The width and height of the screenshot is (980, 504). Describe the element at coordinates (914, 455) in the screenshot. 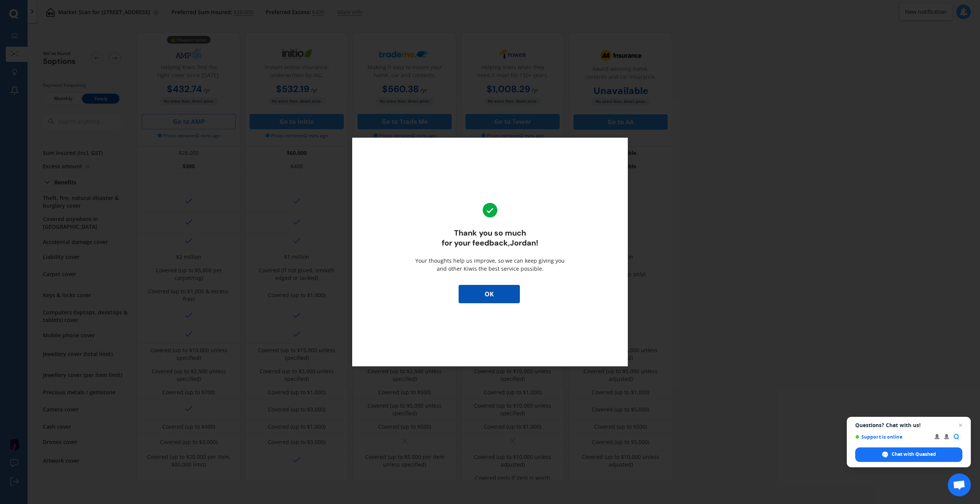

I see `span: Chat with Quashed` at that location.